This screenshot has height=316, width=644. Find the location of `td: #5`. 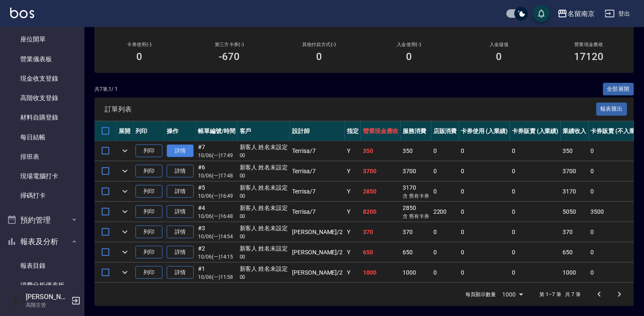

td: #5 is located at coordinates (216, 191).